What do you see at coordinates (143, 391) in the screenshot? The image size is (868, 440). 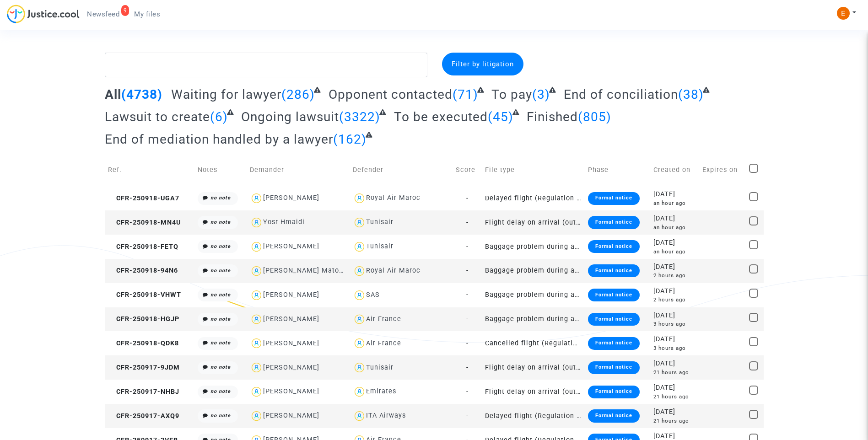 I see `span: CFR-250917-NHBJ` at bounding box center [143, 391].